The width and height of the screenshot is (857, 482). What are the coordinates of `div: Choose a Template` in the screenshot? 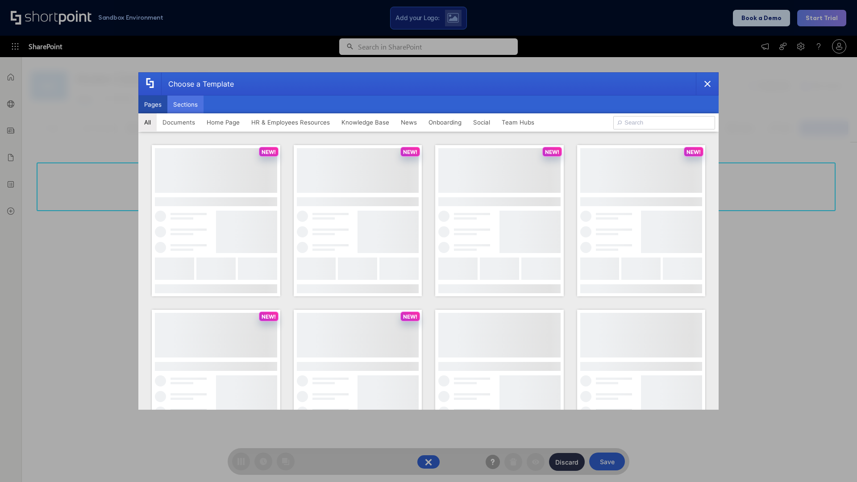 It's located at (197, 84).